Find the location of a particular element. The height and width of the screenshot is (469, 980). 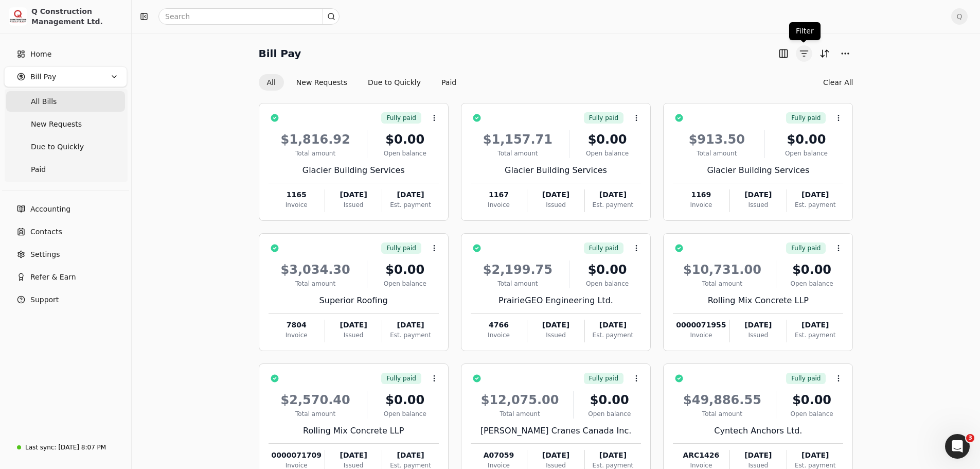

div: Last sync: is located at coordinates (41, 447).